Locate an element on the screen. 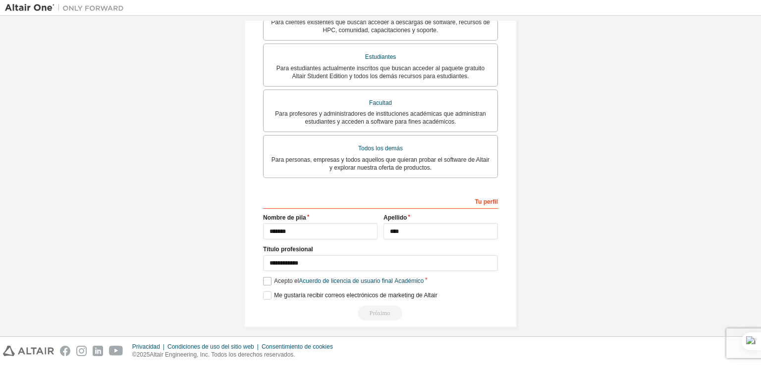  font: Para estudiantes actualmente inscritos que buscan acceder al paquete gratuito Altair Student Edit... is located at coordinates (380, 72).